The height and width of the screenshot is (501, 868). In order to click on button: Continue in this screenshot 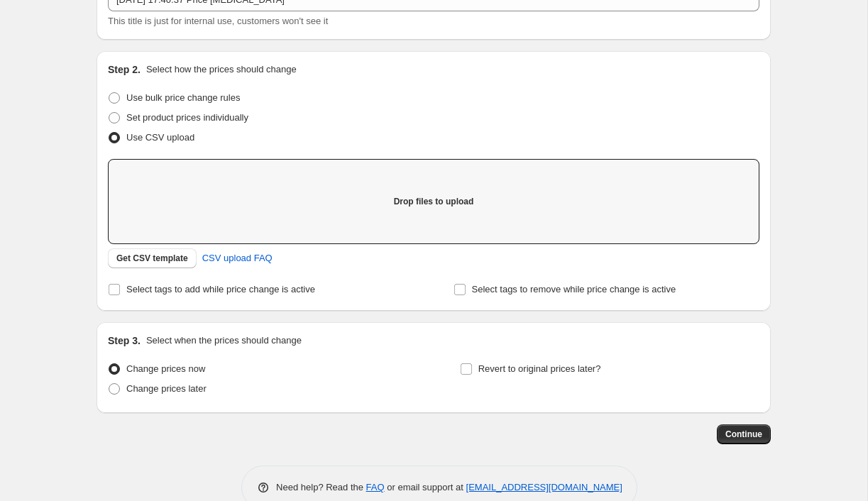, I will do `click(744, 434)`.